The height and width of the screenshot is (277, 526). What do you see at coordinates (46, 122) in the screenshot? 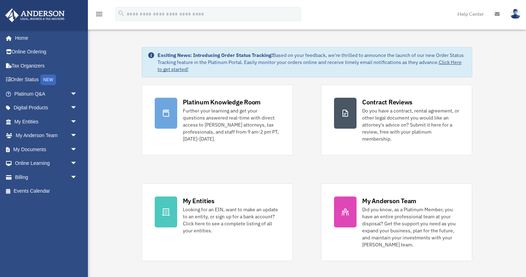
I see `a: My Entitiesarrow_drop_down` at bounding box center [46, 122].